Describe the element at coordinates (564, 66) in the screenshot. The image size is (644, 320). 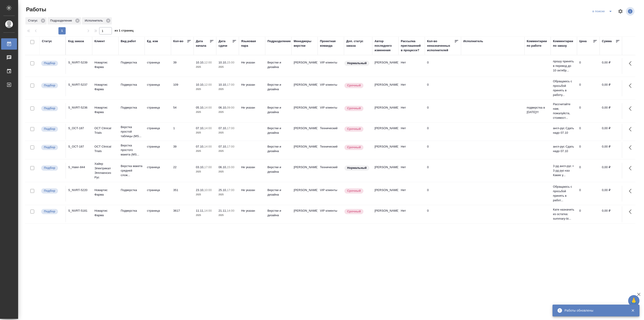
I see `p: прошу принять в перевод до 10 октябр...` at that location.